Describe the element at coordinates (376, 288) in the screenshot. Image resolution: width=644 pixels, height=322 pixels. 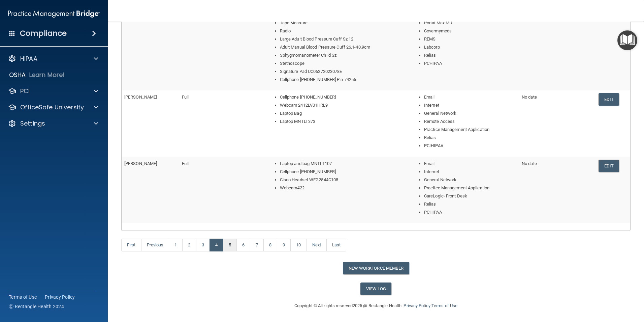
I see `a: View Log` at that location.